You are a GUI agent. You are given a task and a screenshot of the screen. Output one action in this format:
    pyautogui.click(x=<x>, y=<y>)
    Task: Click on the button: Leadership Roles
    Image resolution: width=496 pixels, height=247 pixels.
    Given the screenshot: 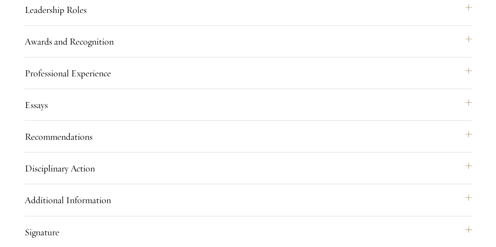 What is the action you would take?
    pyautogui.click(x=248, y=10)
    